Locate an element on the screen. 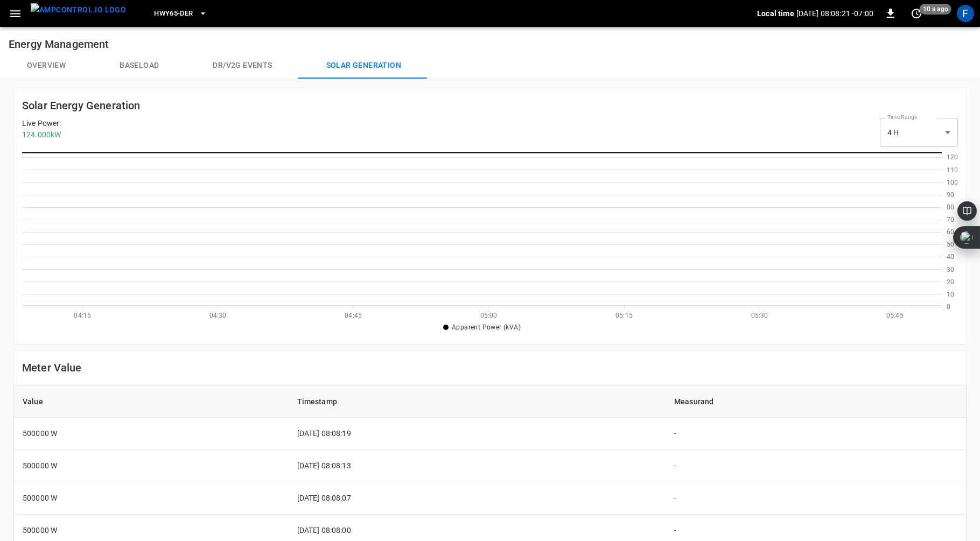  text: 04:15 is located at coordinates (82, 315).